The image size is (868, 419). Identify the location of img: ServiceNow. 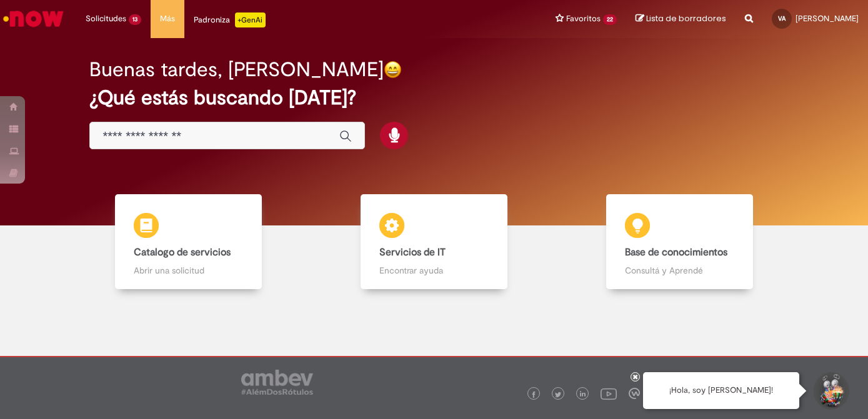
(33, 19).